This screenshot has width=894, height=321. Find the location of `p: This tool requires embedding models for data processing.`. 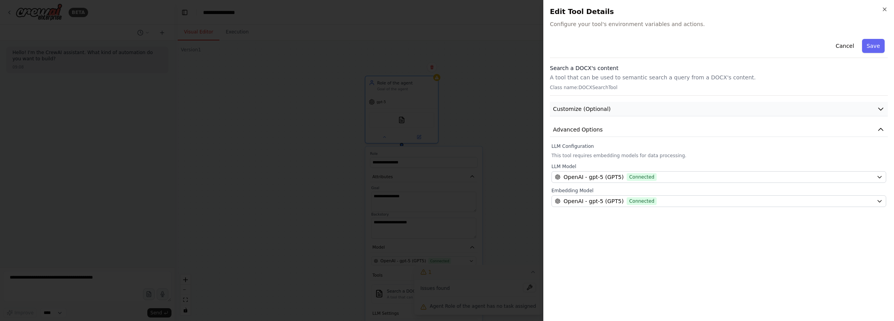

p: This tool requires embedding models for data processing. is located at coordinates (718, 156).